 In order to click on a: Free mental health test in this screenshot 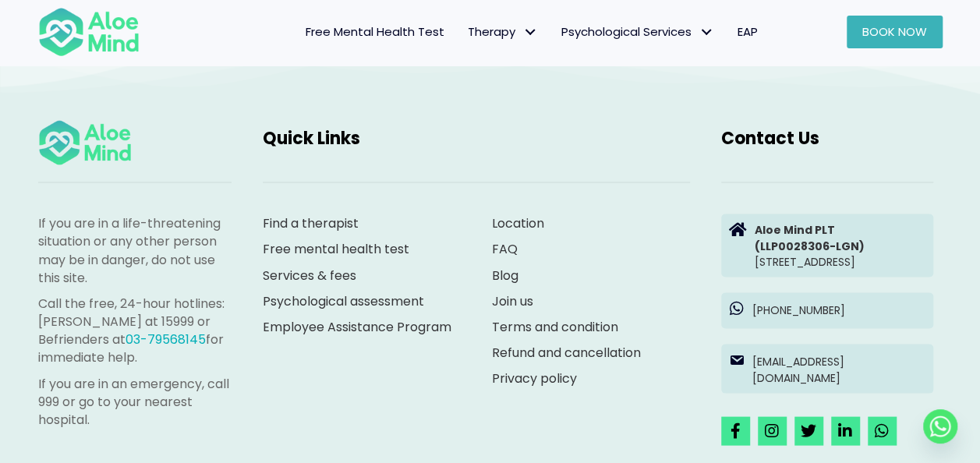, I will do `click(336, 248)`.